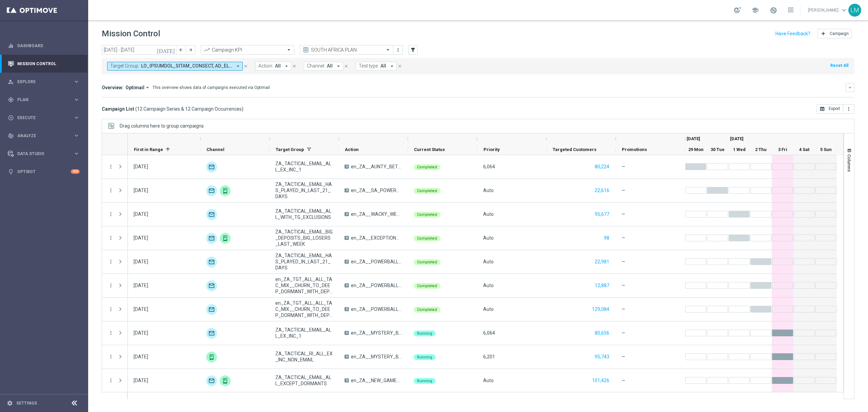  What do you see at coordinates (45, 82) in the screenshot?
I see `span: Explore` at bounding box center [45, 82].